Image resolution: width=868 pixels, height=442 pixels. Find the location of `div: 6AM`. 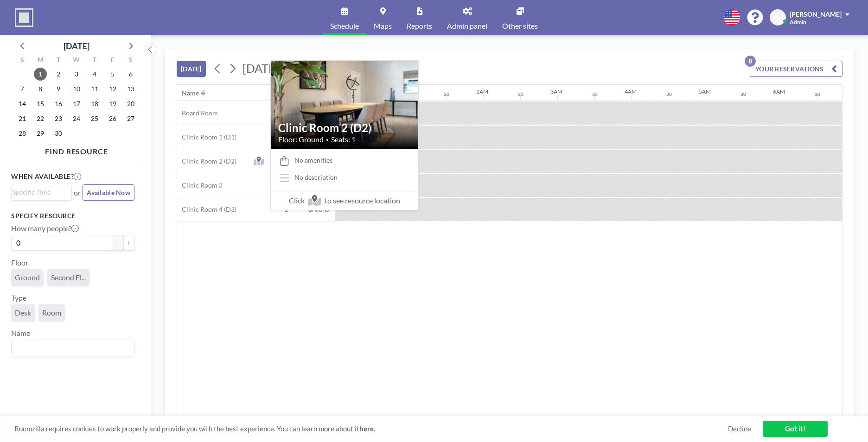

div: 6AM is located at coordinates (779, 91).